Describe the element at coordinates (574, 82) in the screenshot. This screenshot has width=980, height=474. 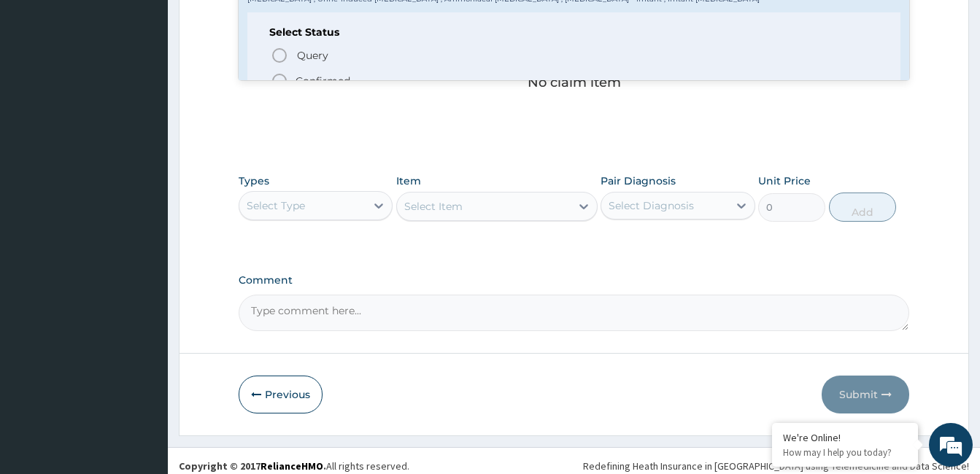
I see `p: No claim item` at that location.